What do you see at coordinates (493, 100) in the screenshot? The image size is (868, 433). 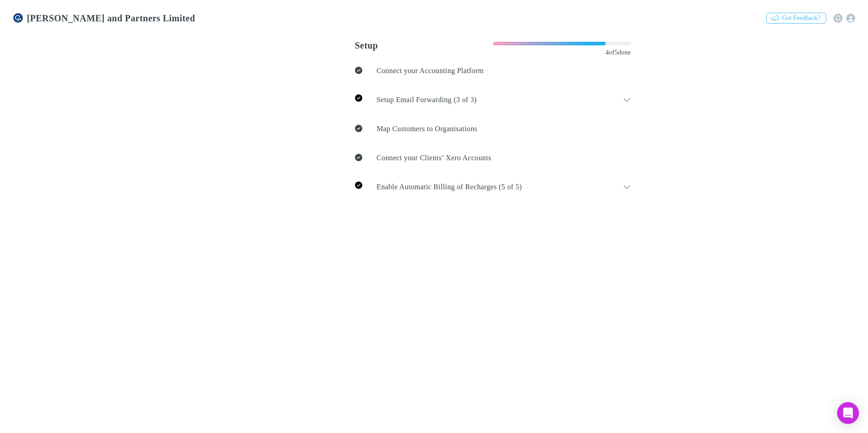 I see `div: Setup Email Forwarding (3 of 3)` at bounding box center [493, 100].